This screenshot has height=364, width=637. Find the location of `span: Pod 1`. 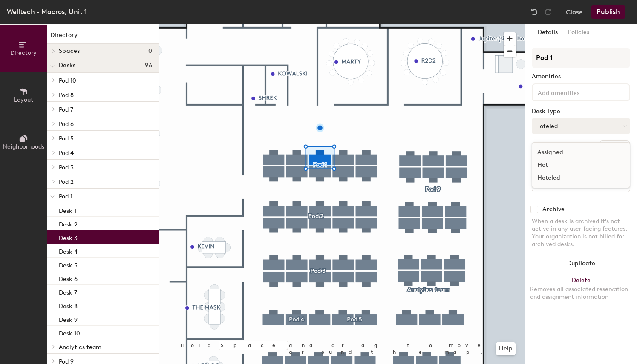

span: Pod 1 is located at coordinates (66, 196).